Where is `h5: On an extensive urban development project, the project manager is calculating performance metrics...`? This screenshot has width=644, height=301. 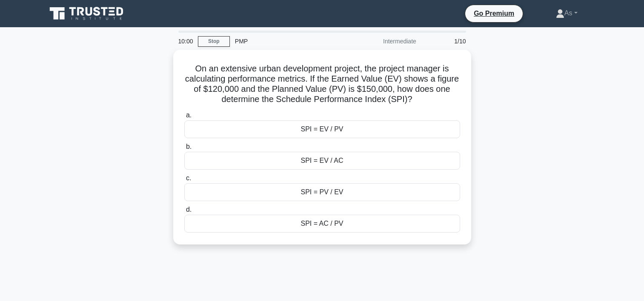 h5: On an extensive urban development project, the project manager is calculating performance metrics... is located at coordinates (322, 84).